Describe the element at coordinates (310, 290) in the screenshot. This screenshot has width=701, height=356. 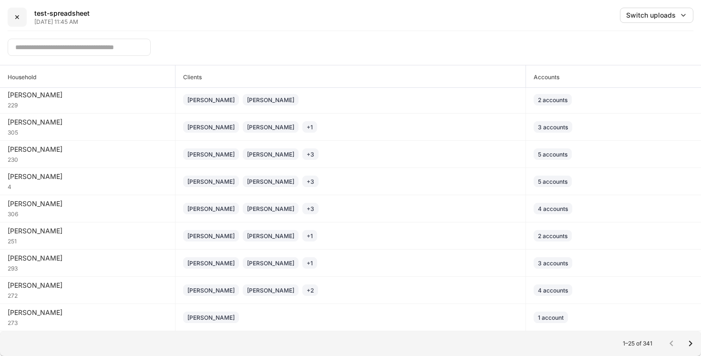
I see `div: + 2` at that location.